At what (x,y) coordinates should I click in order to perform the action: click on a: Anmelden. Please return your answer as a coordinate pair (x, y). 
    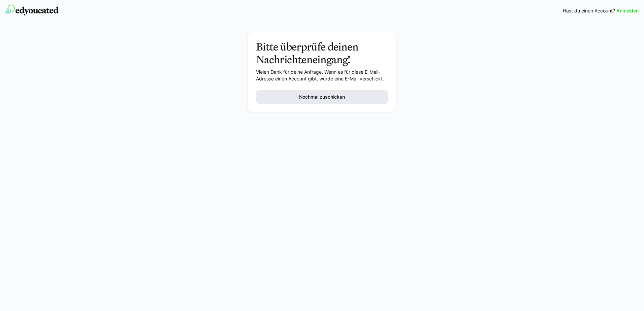
    Looking at the image, I should click on (628, 11).